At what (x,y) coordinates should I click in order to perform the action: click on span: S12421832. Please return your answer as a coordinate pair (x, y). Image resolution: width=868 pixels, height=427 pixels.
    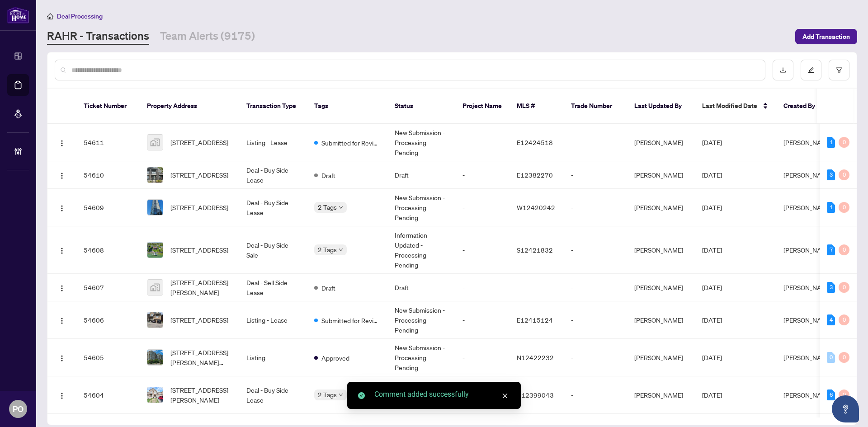
    Looking at the image, I should click on (534, 250).